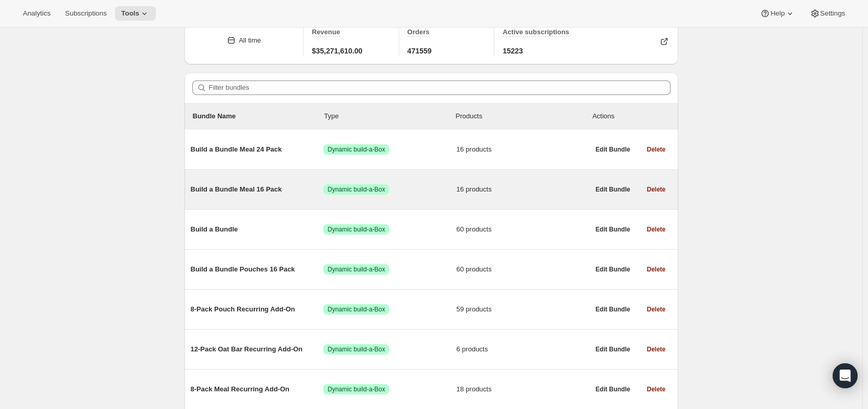 This screenshot has width=868, height=409. Describe the element at coordinates (845, 376) in the screenshot. I see `div: Open Intercom Messenger` at that location.